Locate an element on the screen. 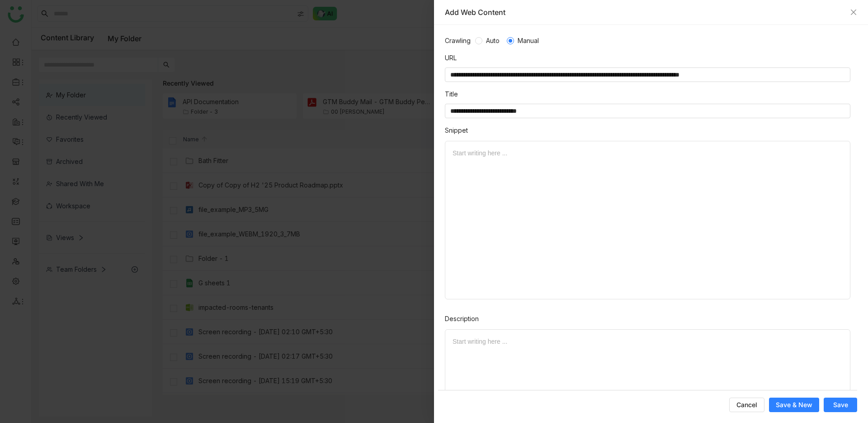 This screenshot has width=868, height=423. span: Save is located at coordinates (841, 405).